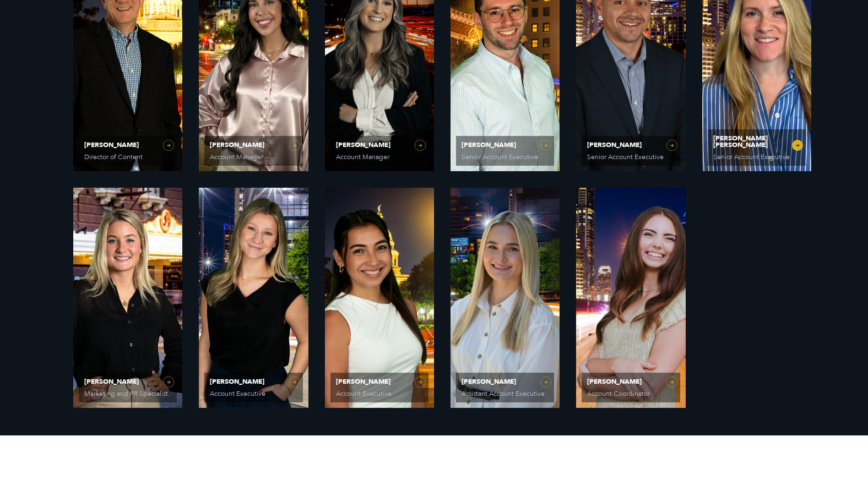 This screenshot has width=868, height=480. I want to click on span: Assistant Account Executive, so click(504, 394).